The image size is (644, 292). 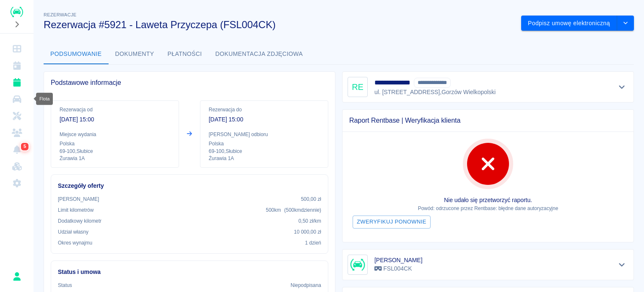 What do you see at coordinates (17, 116) in the screenshot?
I see `a: Serwisy` at bounding box center [17, 116].